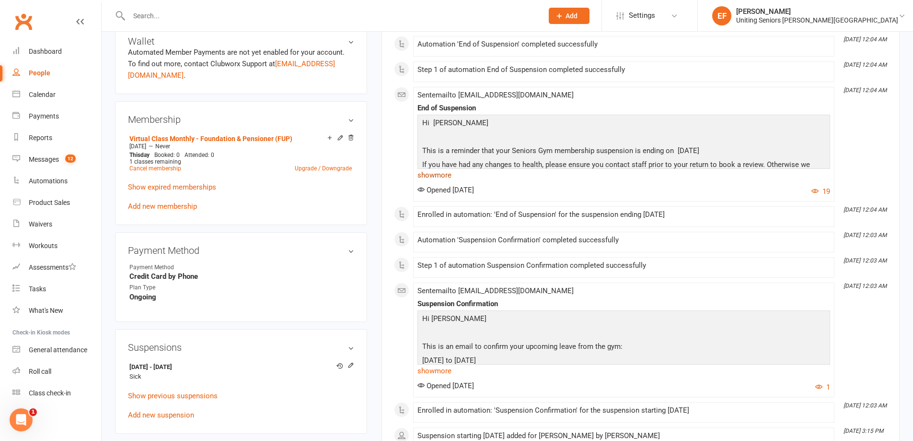  I want to click on div: Tasks, so click(37, 289).